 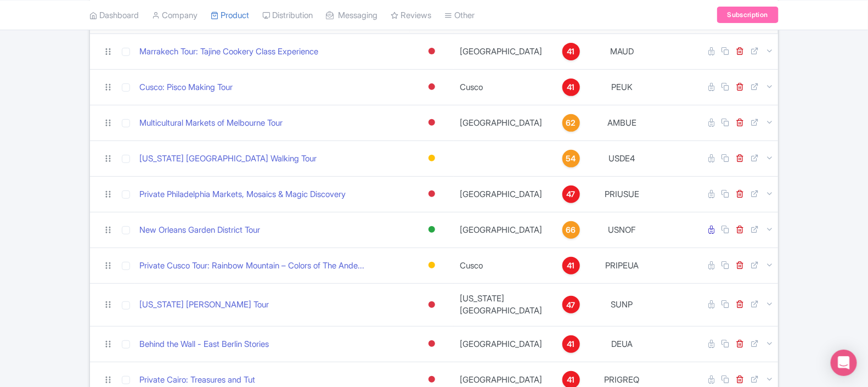 I want to click on a: Behind the Wall - East Berlin Stories, so click(x=204, y=344).